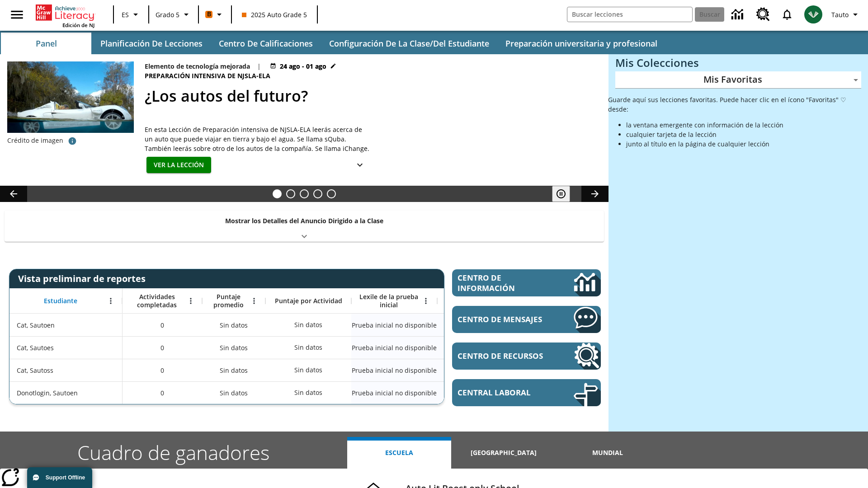  What do you see at coordinates (394, 347) in the screenshot?
I see `span: Prueba inicial no disponible, Cat, Sautoes` at bounding box center [394, 347].